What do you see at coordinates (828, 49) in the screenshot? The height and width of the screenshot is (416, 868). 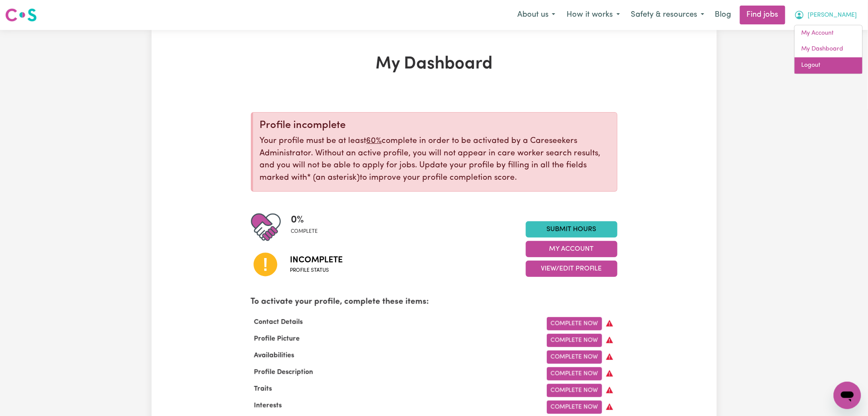 I see `a: My Dashboard` at bounding box center [828, 49].